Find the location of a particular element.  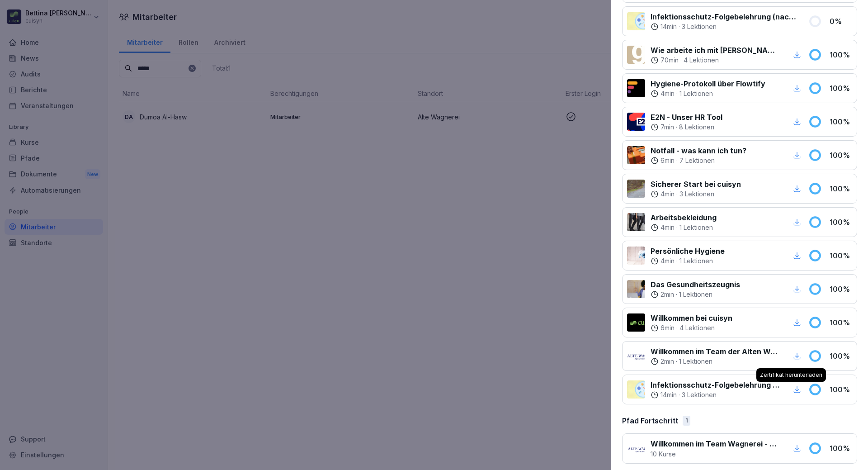

p: Willkommen im Team Wagnerei - Service is located at coordinates (715, 444).